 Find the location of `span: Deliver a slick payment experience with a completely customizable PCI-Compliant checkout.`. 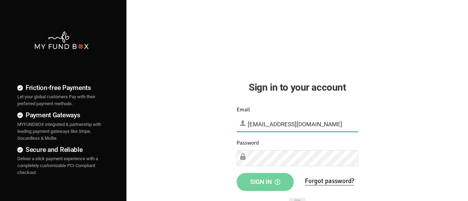

span: Deliver a slick payment experience with a completely customizable PCI-Compliant checkout. is located at coordinates (58, 166).